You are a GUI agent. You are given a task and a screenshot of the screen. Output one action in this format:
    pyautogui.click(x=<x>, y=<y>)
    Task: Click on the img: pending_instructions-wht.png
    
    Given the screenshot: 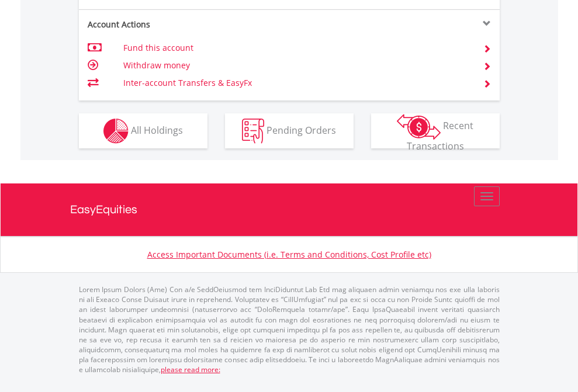 What is the action you would take?
    pyautogui.click(x=253, y=131)
    